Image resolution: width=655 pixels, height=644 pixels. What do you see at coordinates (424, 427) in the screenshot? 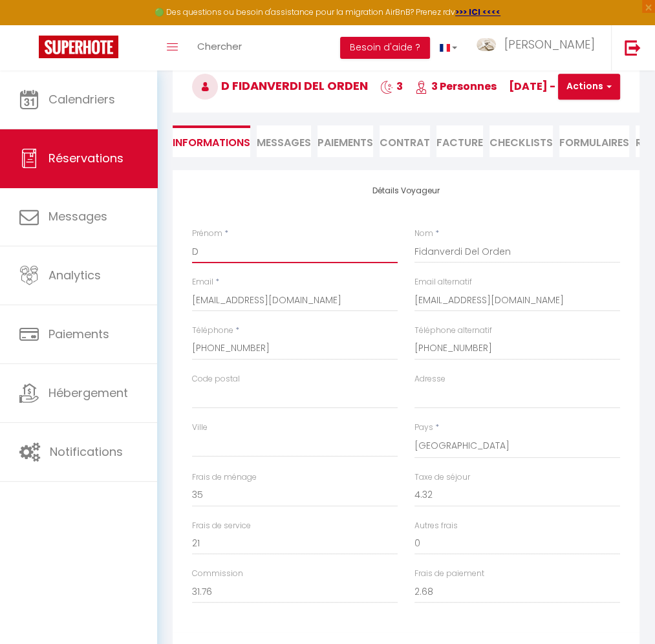
I see `label: Pays` at bounding box center [424, 427].